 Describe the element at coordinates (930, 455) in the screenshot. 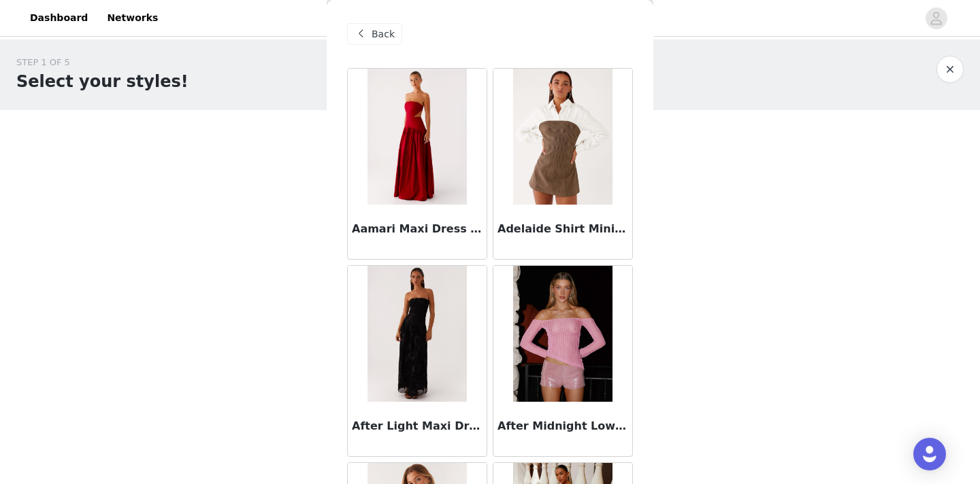

I see `div: Open Intercom Messenger` at that location.